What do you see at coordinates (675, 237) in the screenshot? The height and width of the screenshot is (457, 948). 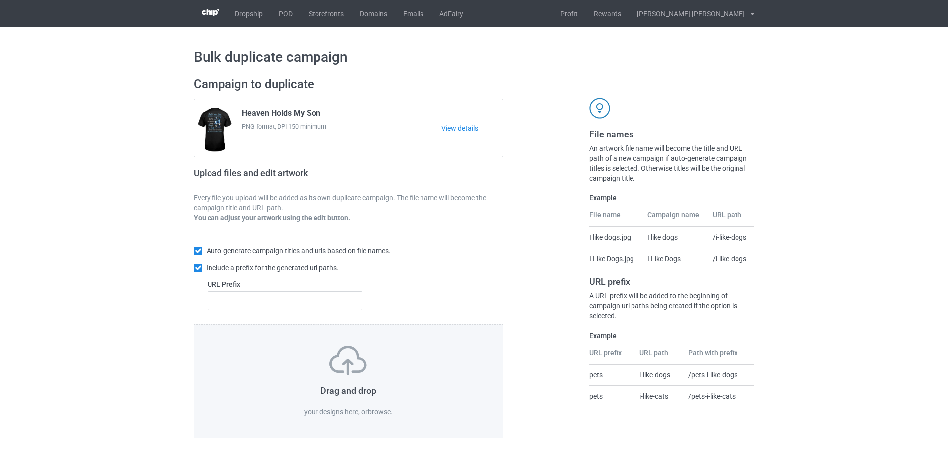 I see `td: I like dogs` at bounding box center [675, 237].